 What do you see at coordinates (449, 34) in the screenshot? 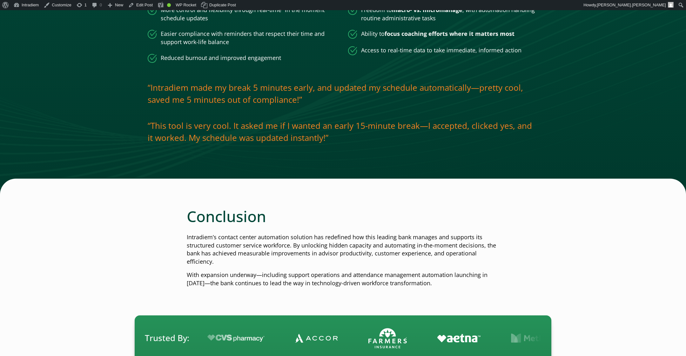
I see `strong: focus coaching efforts where it matters most` at bounding box center [449, 34].